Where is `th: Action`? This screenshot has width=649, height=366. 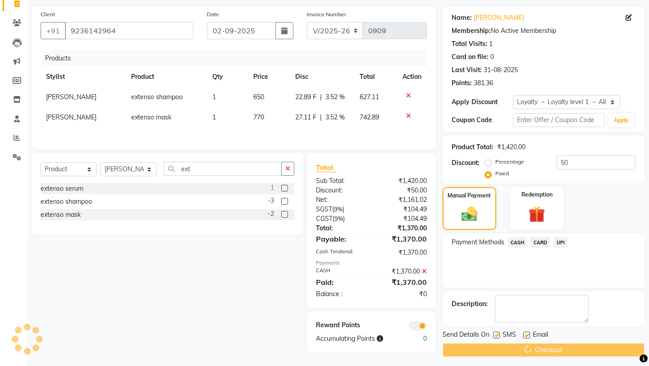
th: Action is located at coordinates (412, 77).